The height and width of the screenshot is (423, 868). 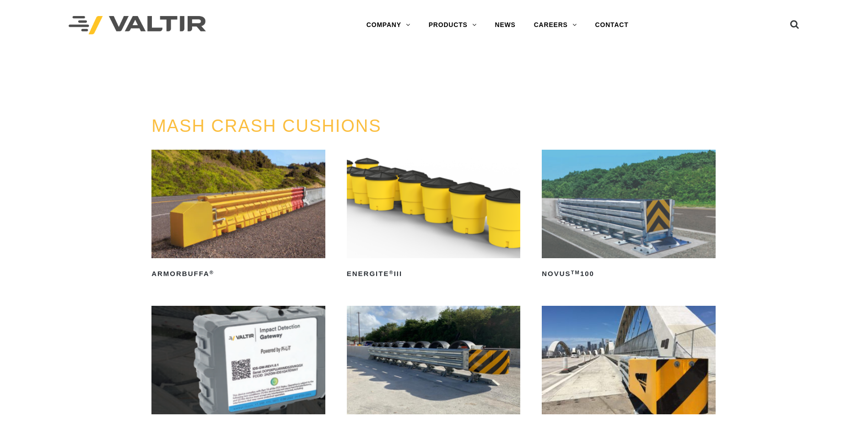 I want to click on a: ArmorBuffa®, so click(x=239, y=215).